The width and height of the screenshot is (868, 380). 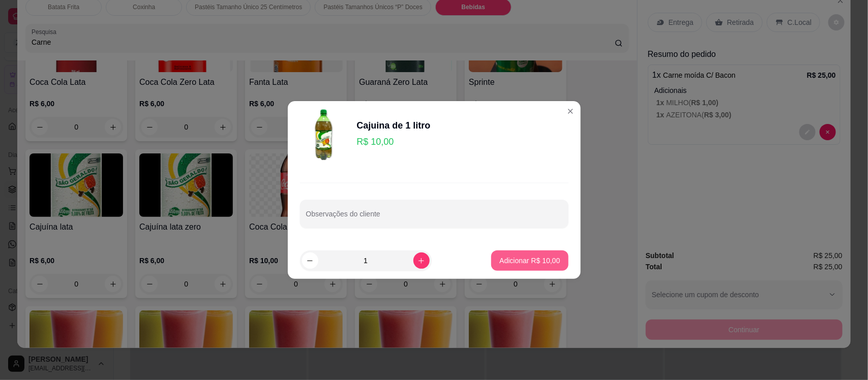 I want to click on p: Adicionar R$ 10,00, so click(x=529, y=261).